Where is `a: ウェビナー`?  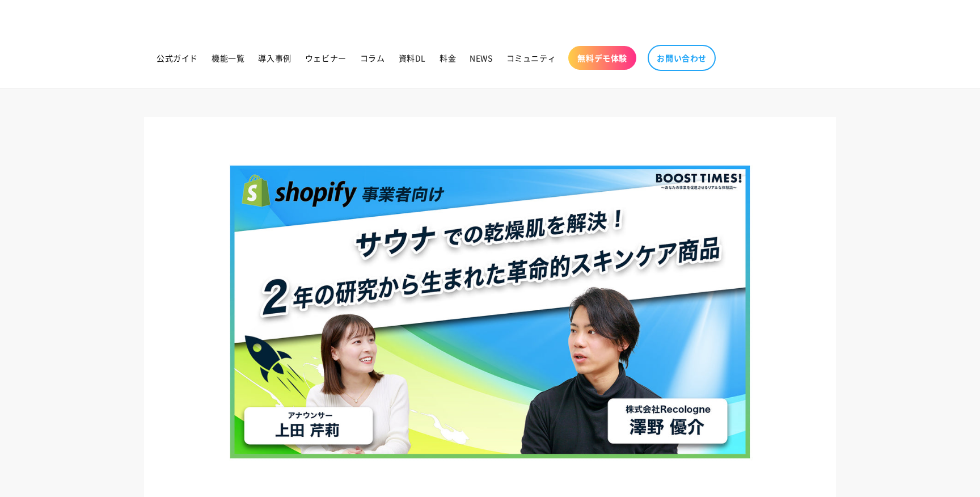
a: ウェビナー is located at coordinates (325, 58).